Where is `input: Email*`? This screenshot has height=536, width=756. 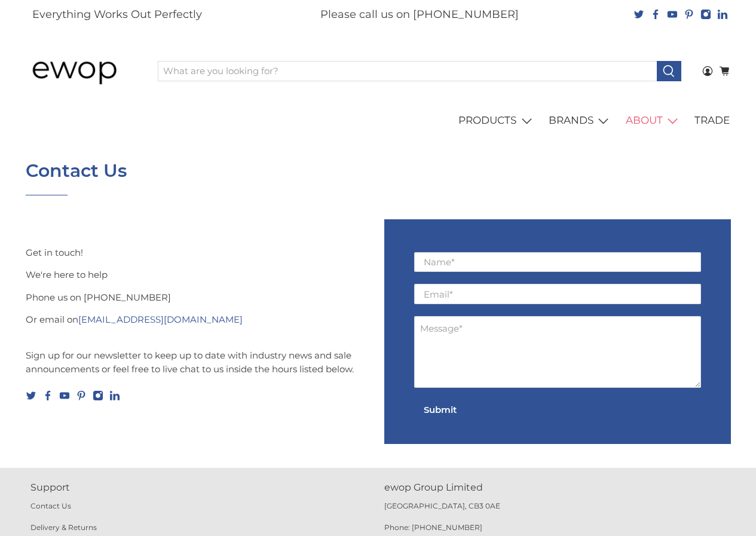
input: Email* is located at coordinates (558, 294).